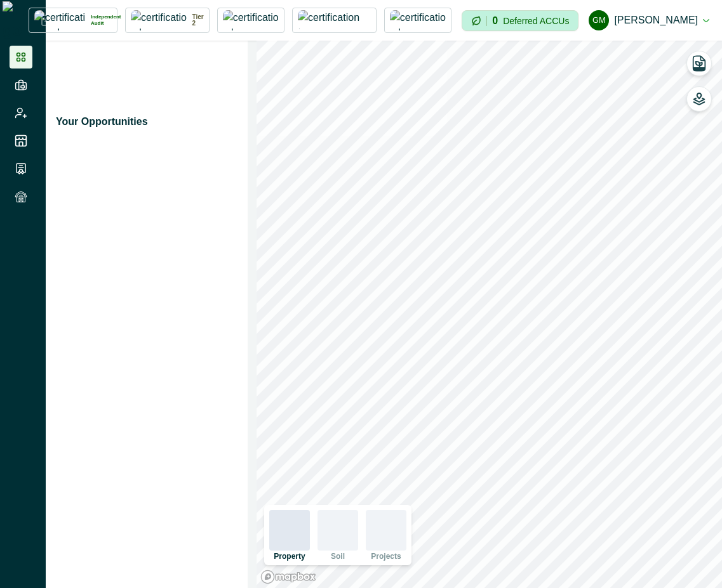 The image size is (722, 588). What do you see at coordinates (106, 20) in the screenshot?
I see `p: Independent Audit` at bounding box center [106, 20].